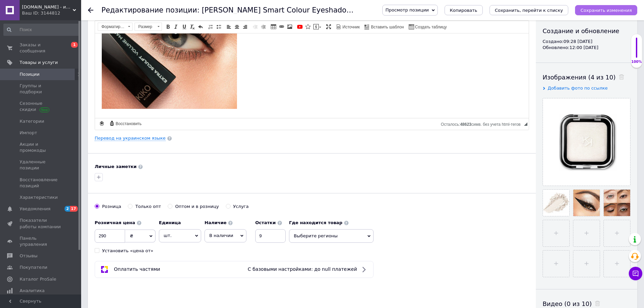 The width and height of the screenshot is (644, 308). I want to click on div: Розница, so click(112, 207).